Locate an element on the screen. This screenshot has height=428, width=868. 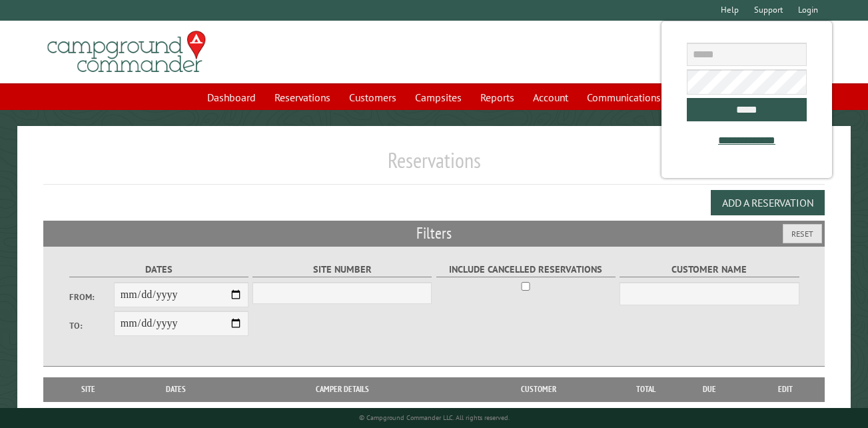
th: Dates is located at coordinates (176, 389).